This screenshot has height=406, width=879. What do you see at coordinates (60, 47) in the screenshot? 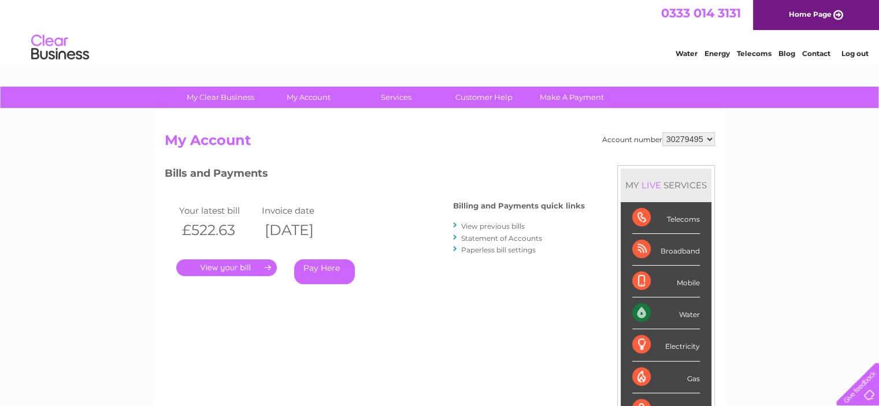
I see `img: logo.png` at bounding box center [60, 47].